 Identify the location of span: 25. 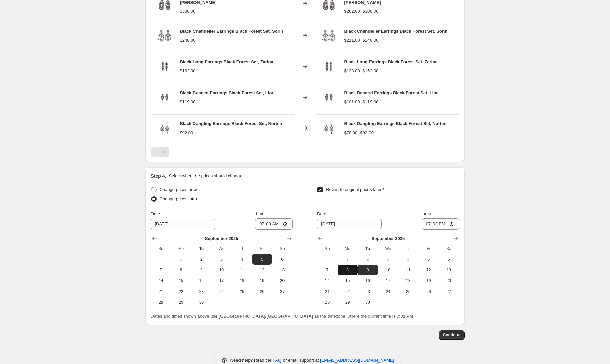
(408, 292).